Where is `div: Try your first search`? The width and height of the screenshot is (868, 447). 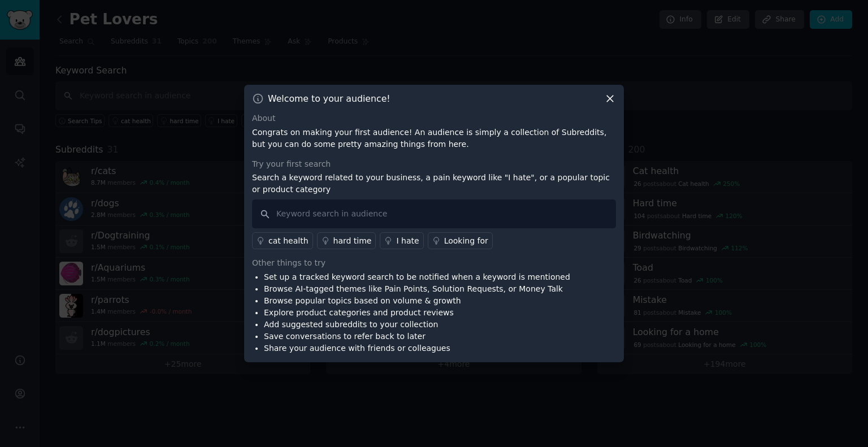 div: Try your first search is located at coordinates (434, 164).